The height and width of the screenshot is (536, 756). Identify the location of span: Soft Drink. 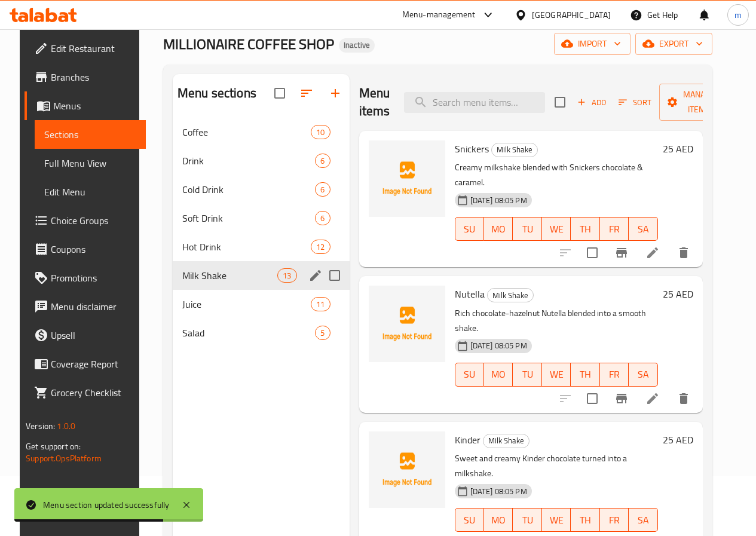
(248, 218).